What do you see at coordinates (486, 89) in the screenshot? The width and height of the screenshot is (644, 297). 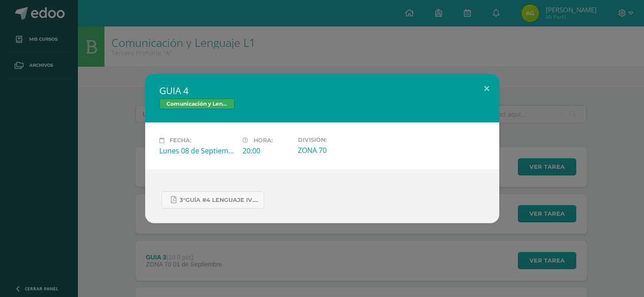 I see `button: Close (Esc)` at bounding box center [486, 89].